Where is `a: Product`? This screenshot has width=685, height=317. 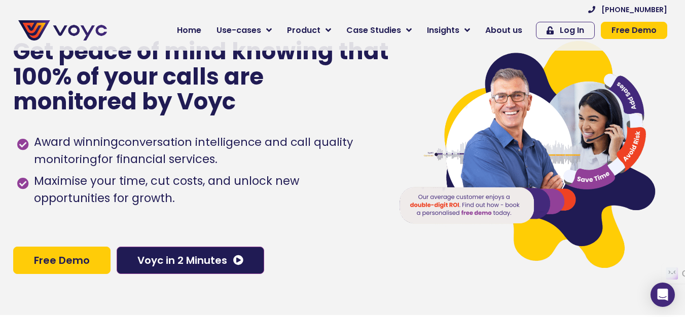
a: Product is located at coordinates (309, 30).